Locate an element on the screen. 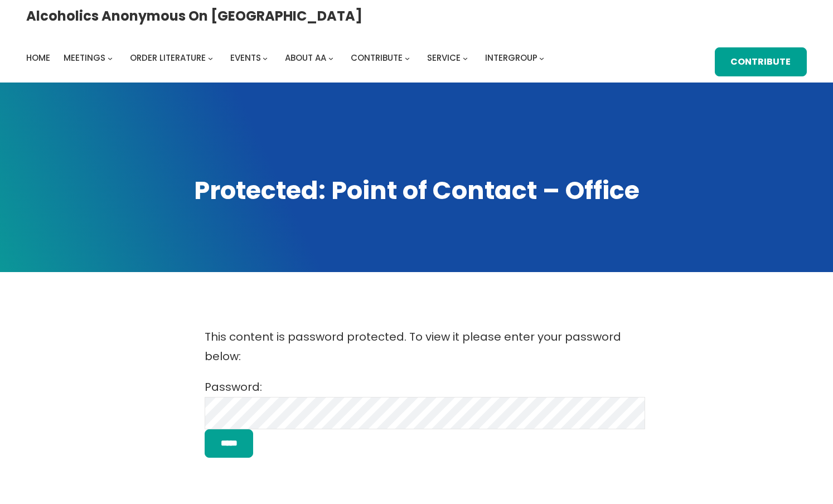 This screenshot has height=504, width=833. a: Intergroup is located at coordinates (511, 58).